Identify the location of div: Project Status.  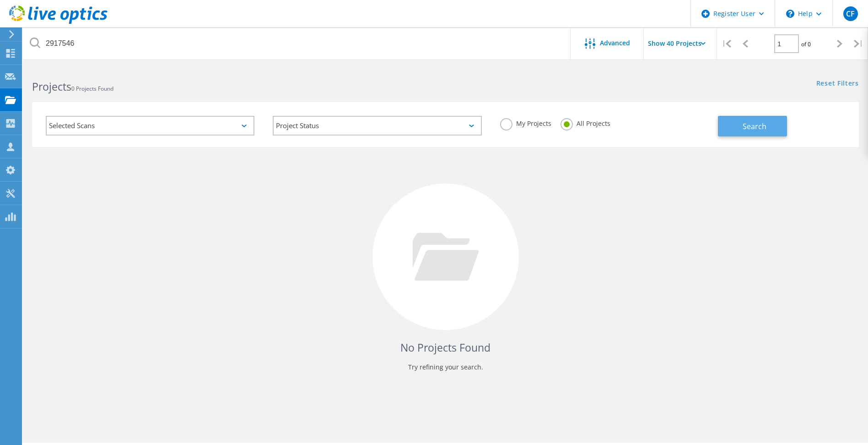
(377, 125).